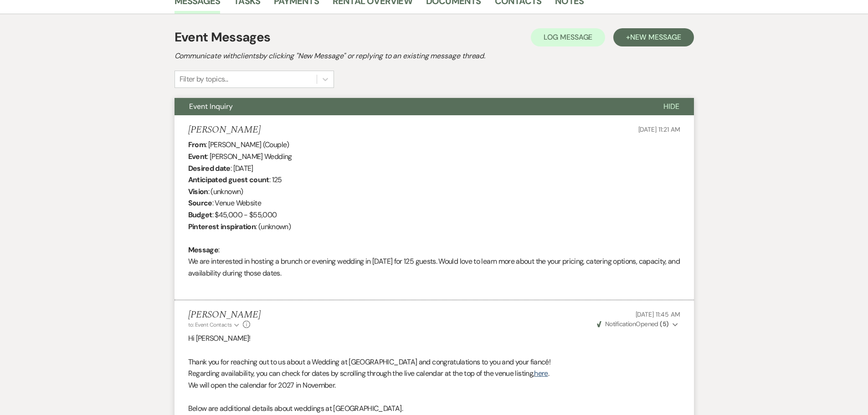 The height and width of the screenshot is (415, 868). Describe the element at coordinates (541, 373) in the screenshot. I see `a: here` at that location.